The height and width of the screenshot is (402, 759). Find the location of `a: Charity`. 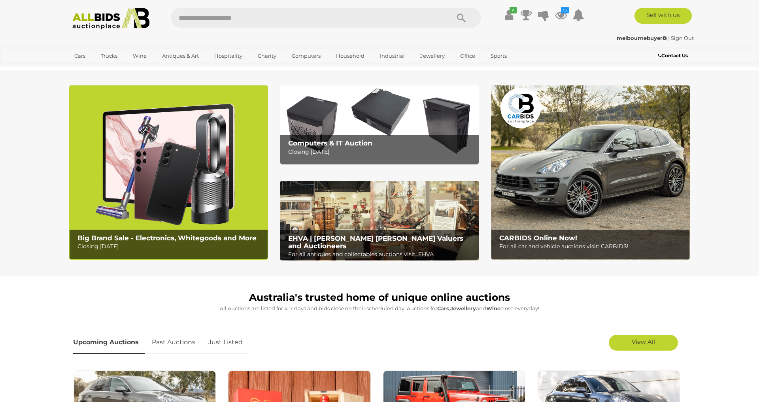

a: Charity is located at coordinates (267, 56).